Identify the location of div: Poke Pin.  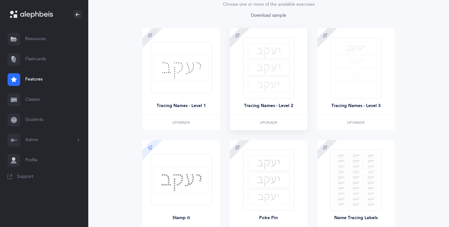
(269, 218).